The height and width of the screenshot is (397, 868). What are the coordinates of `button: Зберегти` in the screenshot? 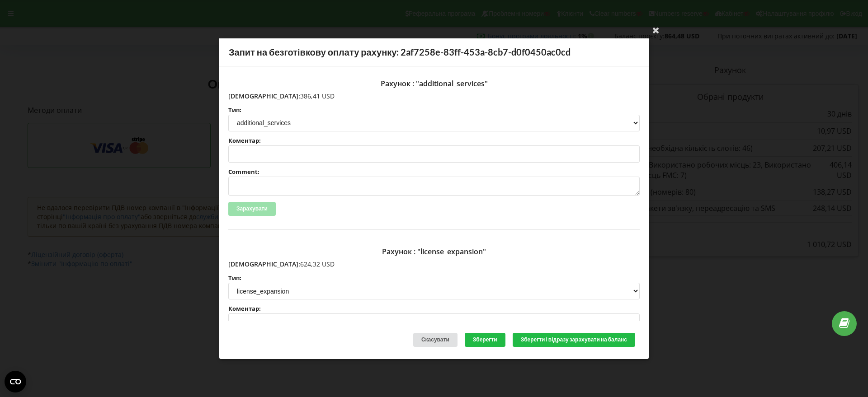 It's located at (485, 340).